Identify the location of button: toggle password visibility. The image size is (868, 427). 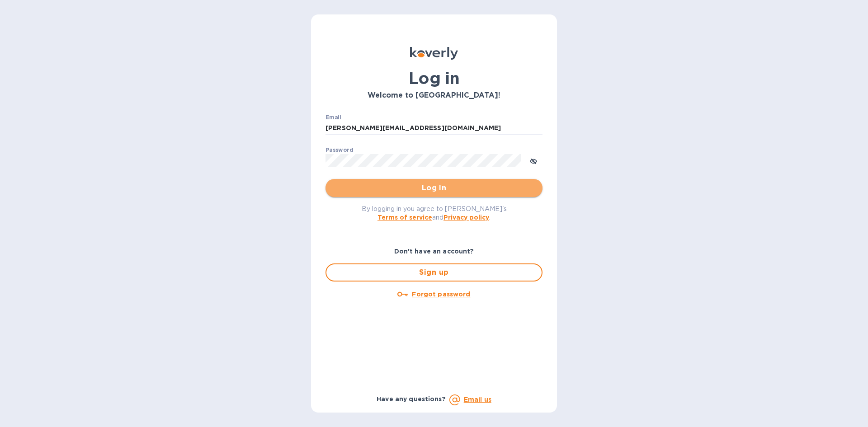
(533, 160).